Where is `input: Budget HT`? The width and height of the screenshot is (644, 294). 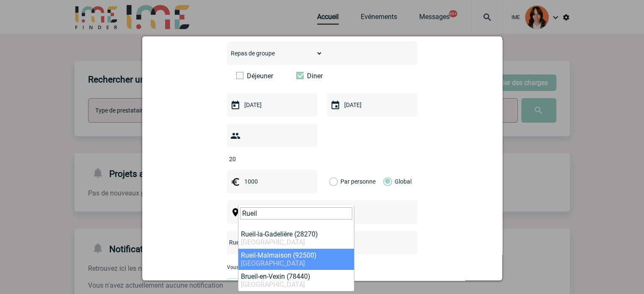 input: Budget HT is located at coordinates (271, 181).